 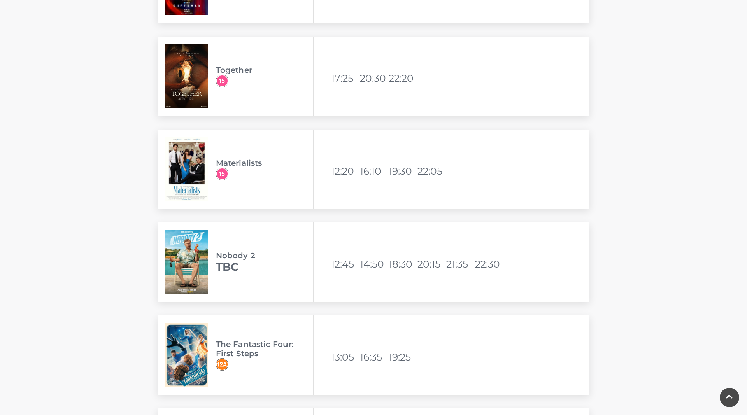 What do you see at coordinates (345, 171) in the screenshot?
I see `li: 12:20` at bounding box center [345, 171].